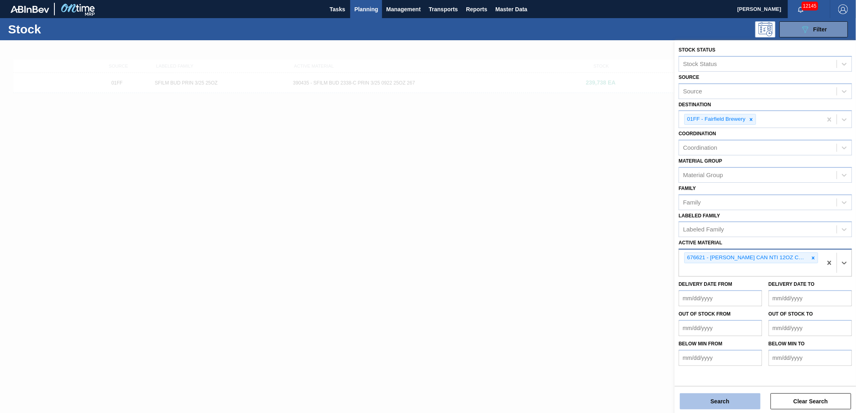 This screenshot has width=856, height=413. What do you see at coordinates (700, 243) in the screenshot?
I see `label: Active Material` at bounding box center [700, 243].